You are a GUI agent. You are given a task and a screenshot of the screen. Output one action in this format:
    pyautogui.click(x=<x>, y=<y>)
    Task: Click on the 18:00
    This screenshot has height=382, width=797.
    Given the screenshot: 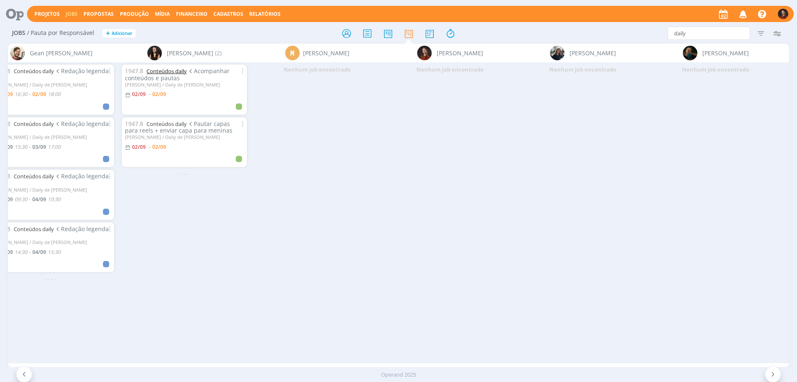 What is the action you would take?
    pyautogui.click(x=54, y=94)
    